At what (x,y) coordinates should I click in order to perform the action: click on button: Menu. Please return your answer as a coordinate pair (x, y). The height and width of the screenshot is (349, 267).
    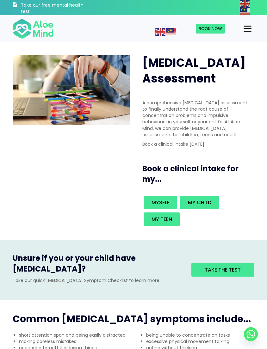
    Looking at the image, I should click on (247, 29).